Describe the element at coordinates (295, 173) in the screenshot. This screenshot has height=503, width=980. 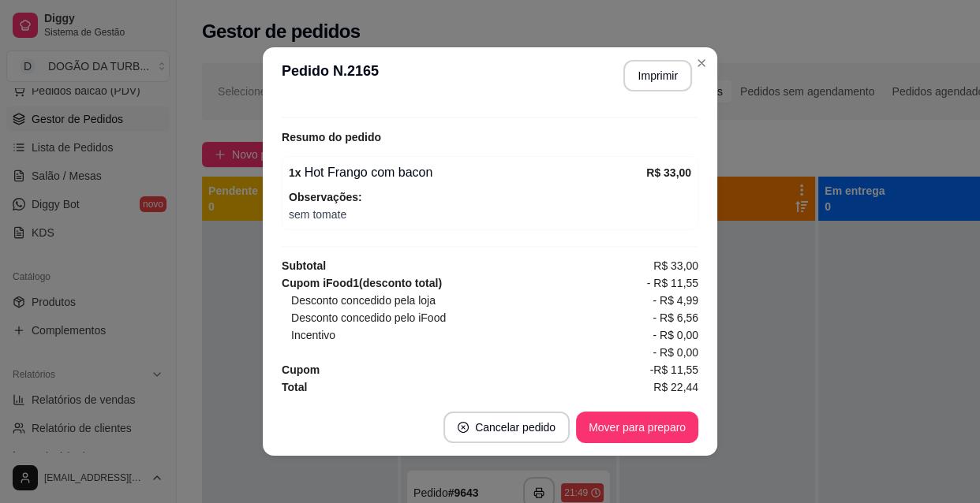
I see `strong: 1 x` at that location.